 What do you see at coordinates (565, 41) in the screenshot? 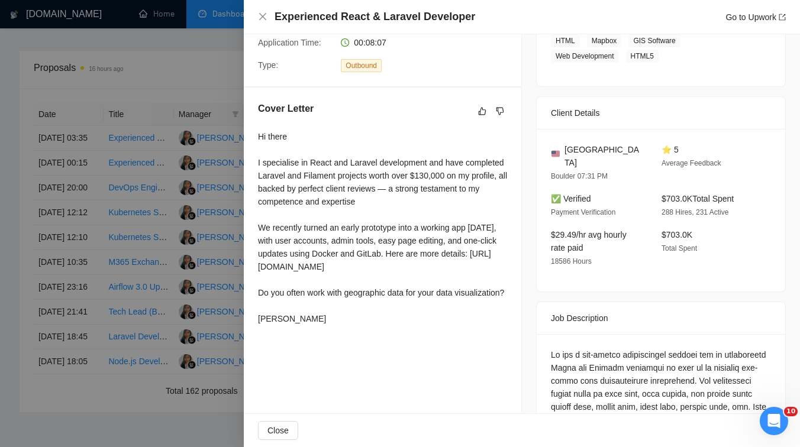
I see `span: HTML` at bounding box center [565, 41].